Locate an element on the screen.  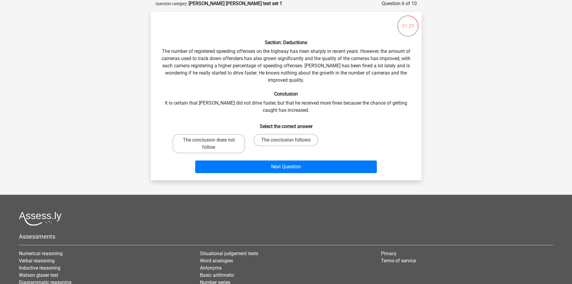
a: Privacy is located at coordinates (389, 253).